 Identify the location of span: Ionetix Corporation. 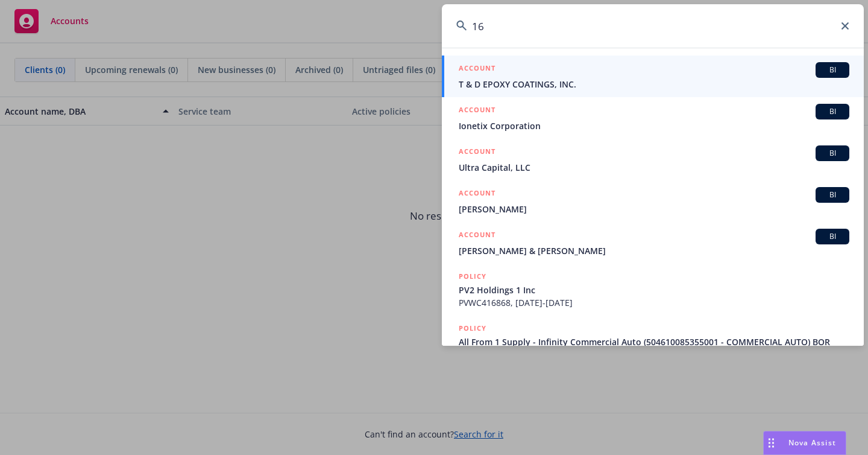
(654, 125).